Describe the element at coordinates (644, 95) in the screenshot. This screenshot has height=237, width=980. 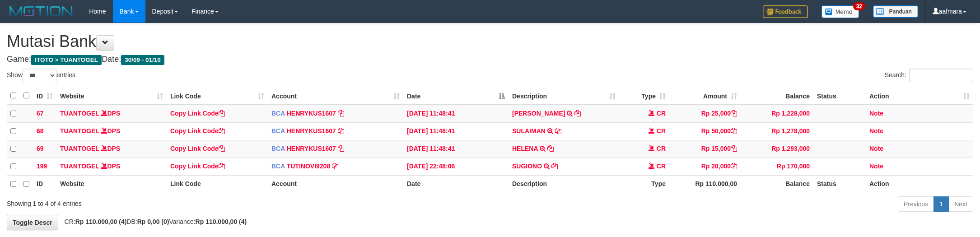
I see `th: Type: activate to sort column ascending` at that location.